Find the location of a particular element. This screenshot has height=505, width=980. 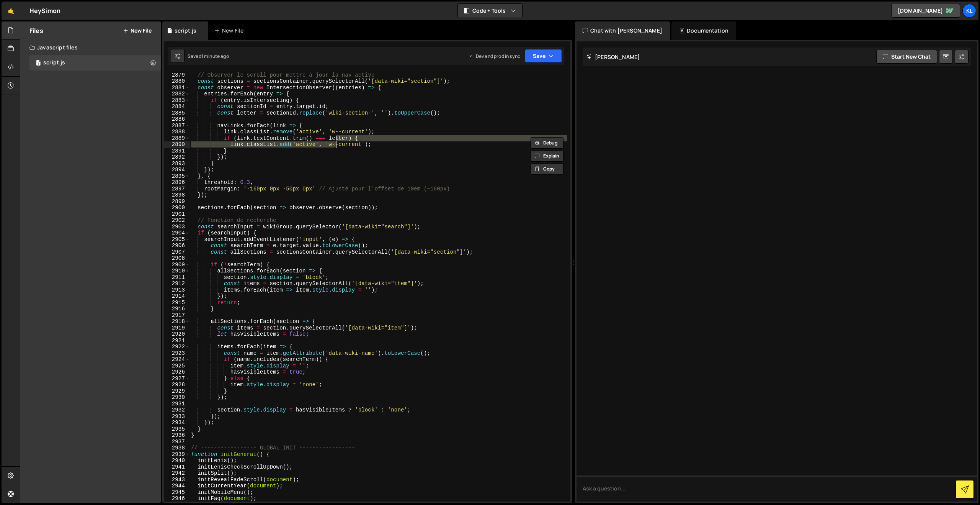

div: Saved is located at coordinates (208, 56).